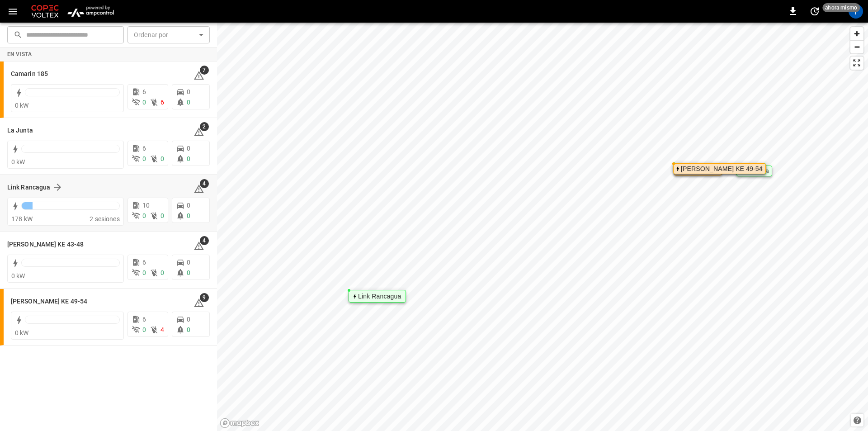 The image size is (868, 431). What do you see at coordinates (857, 33) in the screenshot?
I see `span: Zoom in` at bounding box center [857, 33].